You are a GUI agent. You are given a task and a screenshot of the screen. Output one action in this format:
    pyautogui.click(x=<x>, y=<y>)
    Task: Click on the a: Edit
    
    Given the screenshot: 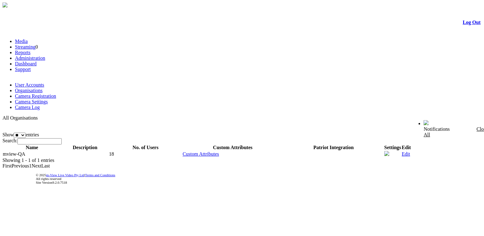 What is the action you would take?
    pyautogui.click(x=405, y=154)
    